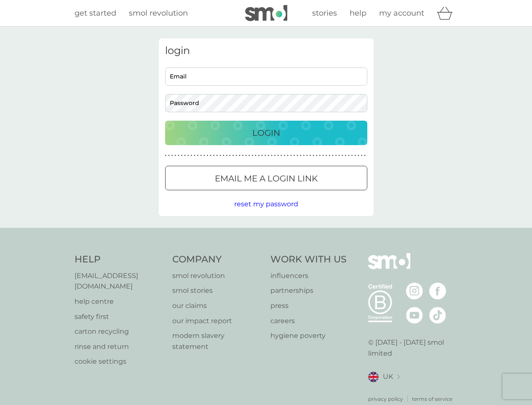 The width and height of the screenshot is (532, 405). Describe the element at coordinates (119, 332) in the screenshot. I see `p: carton recycling` at that location.